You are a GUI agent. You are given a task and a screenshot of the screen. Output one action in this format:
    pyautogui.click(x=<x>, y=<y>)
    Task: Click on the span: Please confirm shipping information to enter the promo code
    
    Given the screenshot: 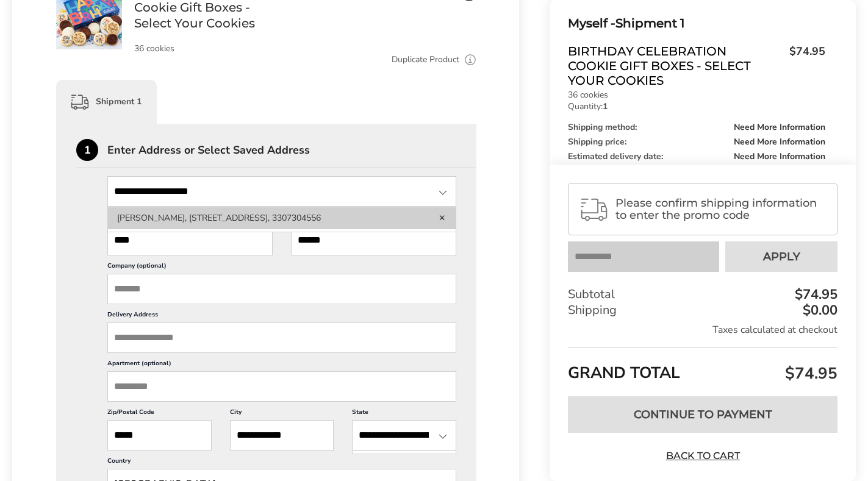 What is the action you would take?
    pyautogui.click(x=721, y=209)
    